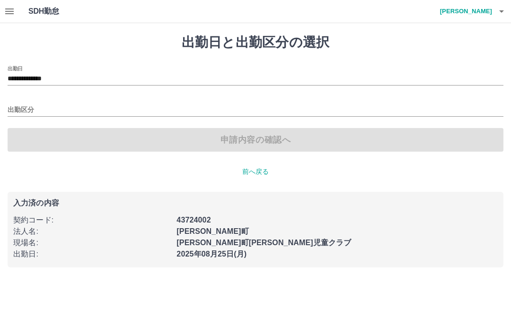  What do you see at coordinates (92, 232) in the screenshot?
I see `p: 法人名 :` at bounding box center [92, 232].